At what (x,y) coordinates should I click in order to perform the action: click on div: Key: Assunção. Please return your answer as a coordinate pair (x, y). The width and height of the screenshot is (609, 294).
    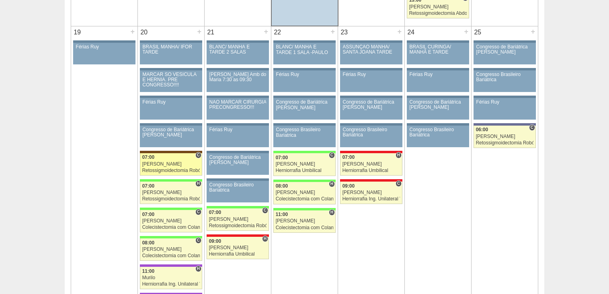
    Looking at the image, I should click on (372, 152).